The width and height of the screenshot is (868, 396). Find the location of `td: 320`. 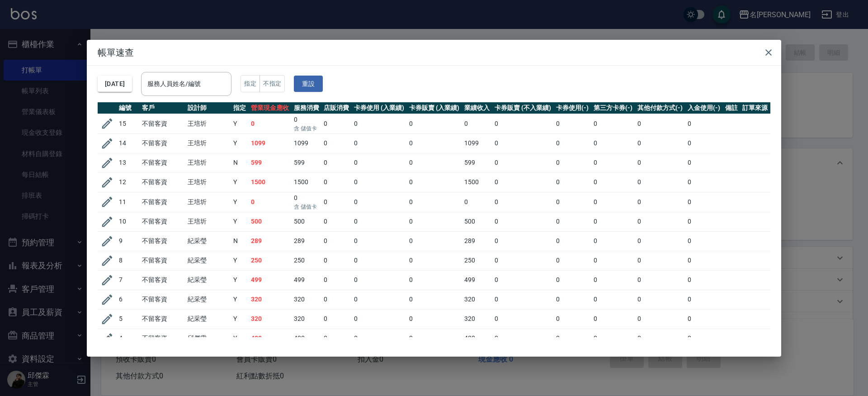

td: 320 is located at coordinates (477, 318).